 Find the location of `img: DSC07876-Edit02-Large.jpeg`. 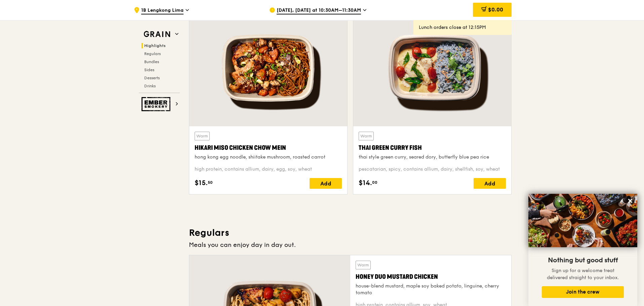

img: DSC07876-Edit02-Large.jpeg is located at coordinates (583, 220).